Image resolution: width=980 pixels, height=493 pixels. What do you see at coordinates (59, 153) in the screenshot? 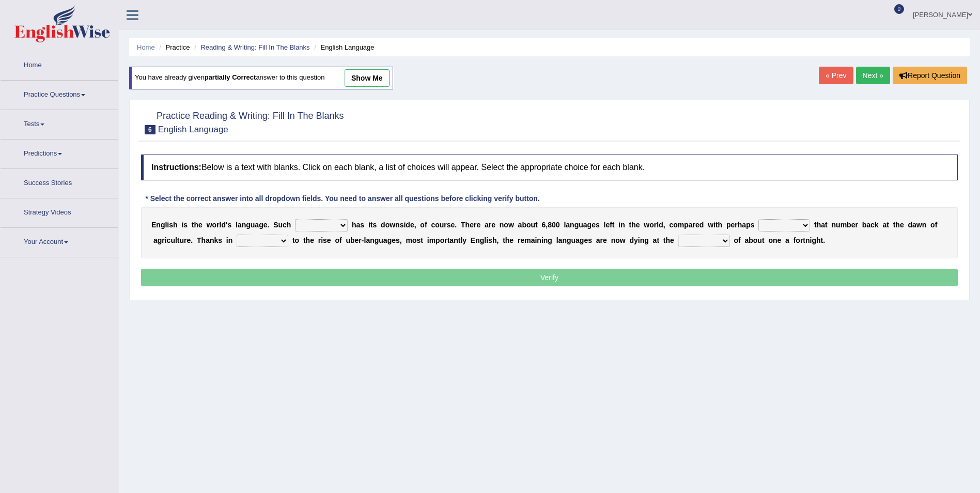
I see `a: Predictions` at bounding box center [59, 153].